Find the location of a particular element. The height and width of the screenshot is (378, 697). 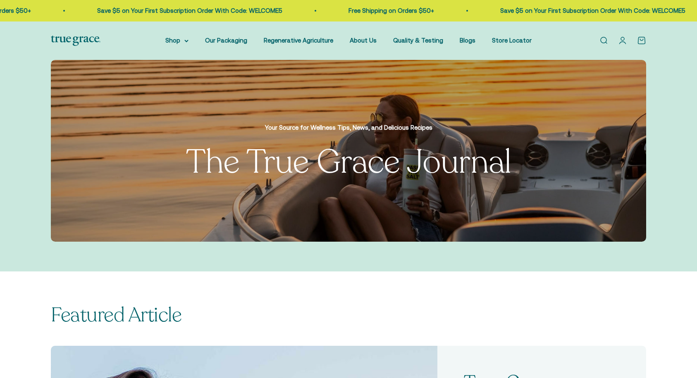

summary: Shop is located at coordinates (177, 41).